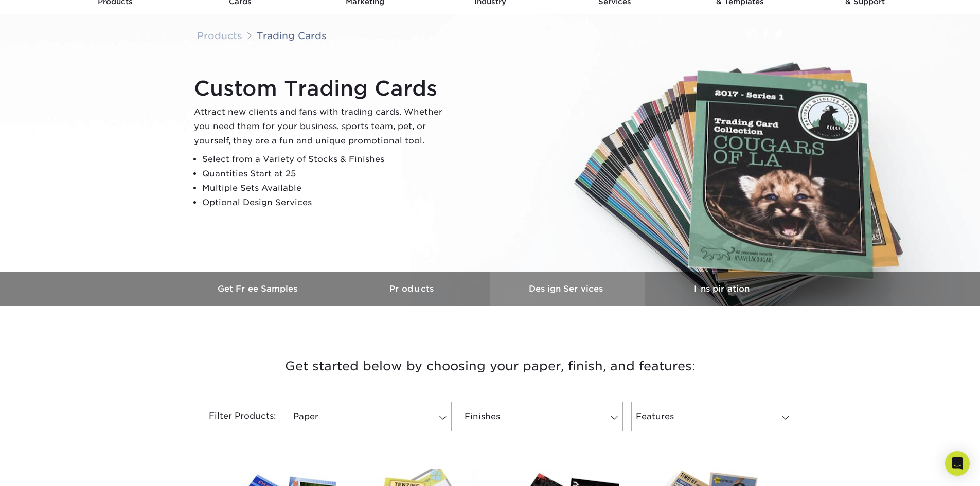 The height and width of the screenshot is (486, 980). I want to click on a: Finishes, so click(541, 417).